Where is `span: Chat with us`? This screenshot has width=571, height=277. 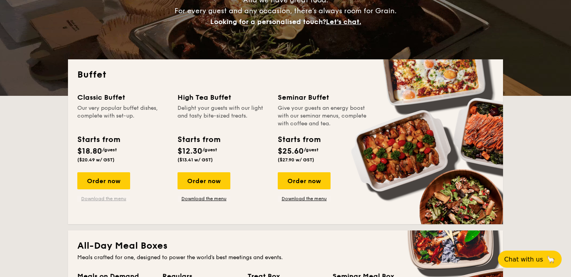
span: Chat with us is located at coordinates (524, 260).